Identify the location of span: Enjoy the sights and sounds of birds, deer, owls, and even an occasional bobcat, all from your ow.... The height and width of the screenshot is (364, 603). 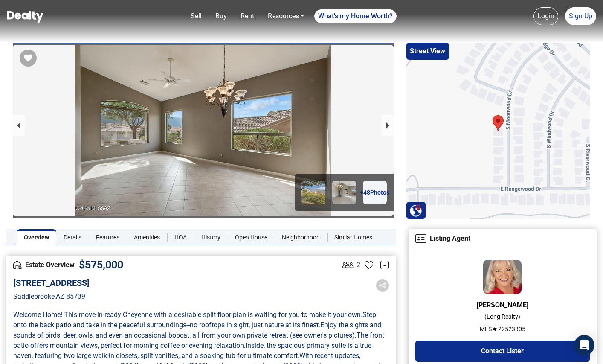
(198, 330).